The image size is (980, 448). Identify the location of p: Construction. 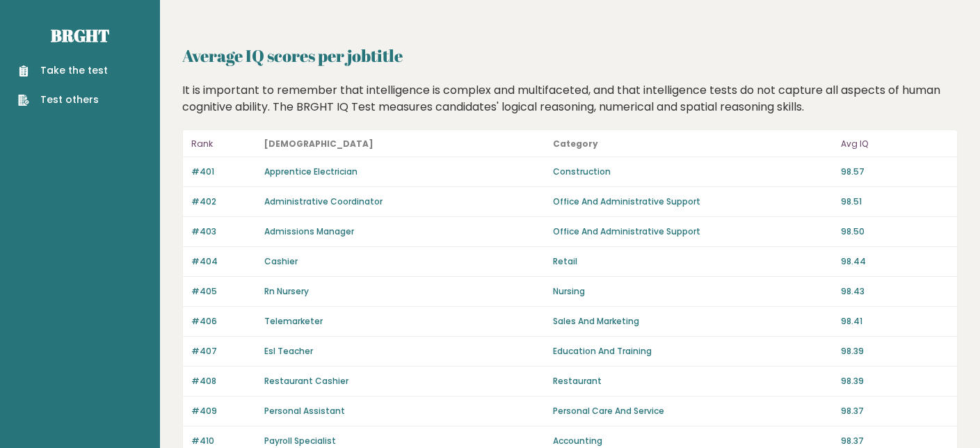
(693, 171).